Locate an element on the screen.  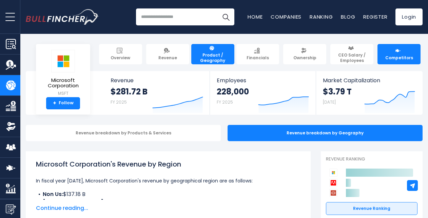
img: Adobe competitors logo is located at coordinates (334, 183).